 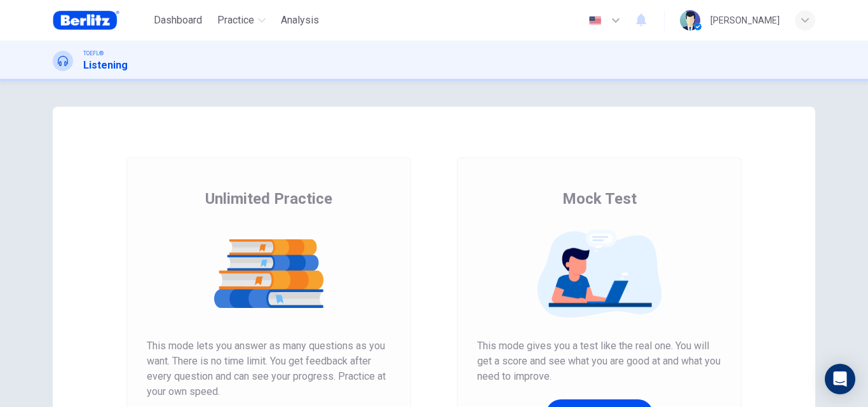 I want to click on img: Profile picture, so click(x=690, y=20).